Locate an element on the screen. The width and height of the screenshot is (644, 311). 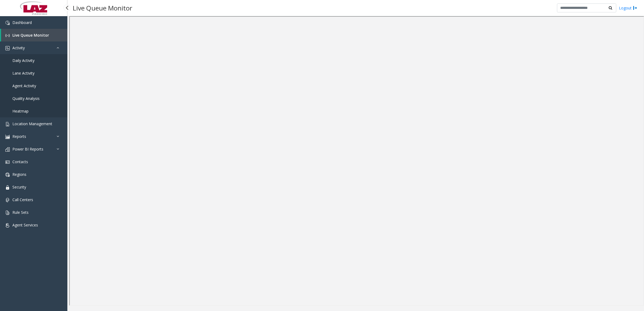
span: Security is located at coordinates (19, 187).